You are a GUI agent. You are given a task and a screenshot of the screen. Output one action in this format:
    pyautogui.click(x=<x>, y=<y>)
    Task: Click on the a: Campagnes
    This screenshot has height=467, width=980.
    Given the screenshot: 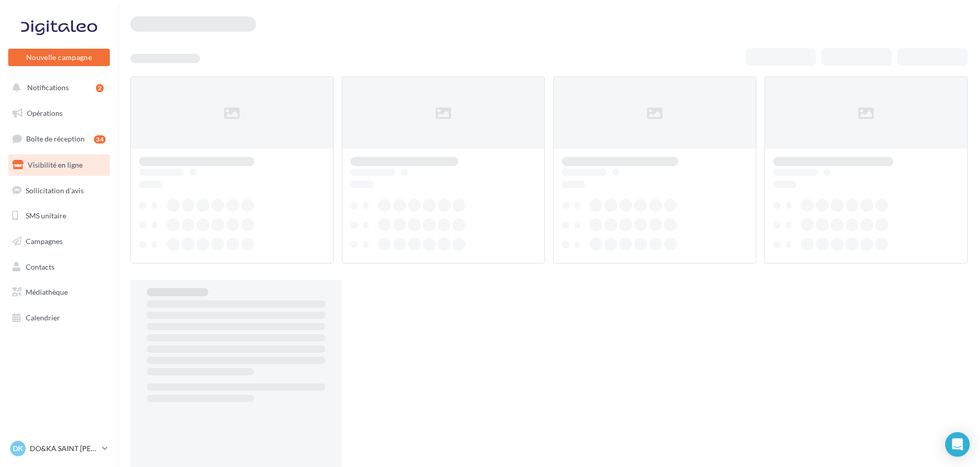 What is the action you would take?
    pyautogui.click(x=59, y=242)
    